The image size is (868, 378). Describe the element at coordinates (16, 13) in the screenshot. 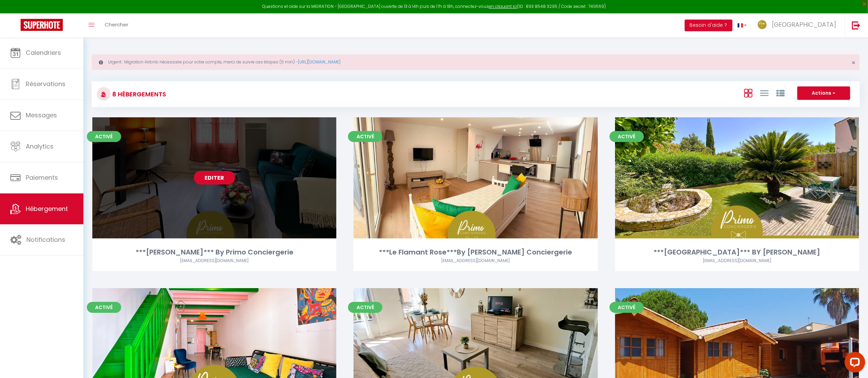

I see `button: Open LiveChat chat widget` at that location.